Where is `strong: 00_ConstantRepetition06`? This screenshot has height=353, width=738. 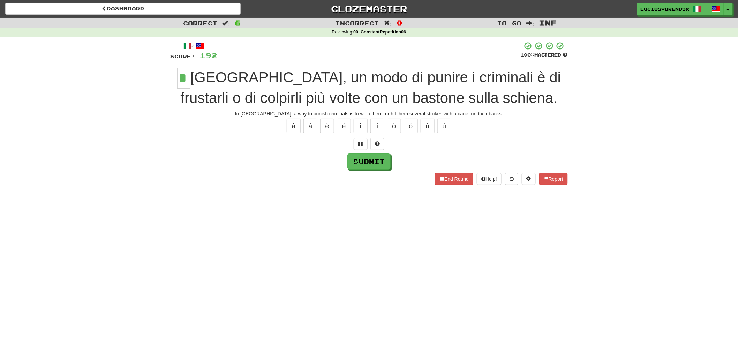 strong: 00_ConstantRepetition06 is located at coordinates (379, 32).